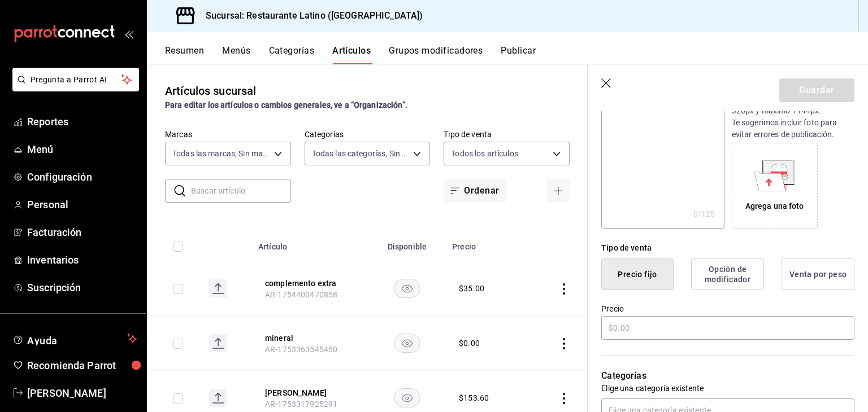 The image size is (868, 412). I want to click on span: Reportes, so click(82, 122).